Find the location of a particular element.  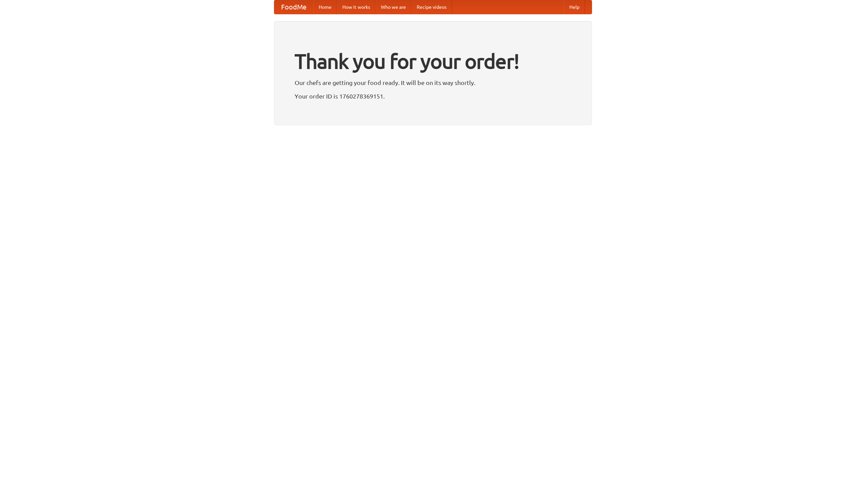

a: Recipe videos is located at coordinates (432, 7).